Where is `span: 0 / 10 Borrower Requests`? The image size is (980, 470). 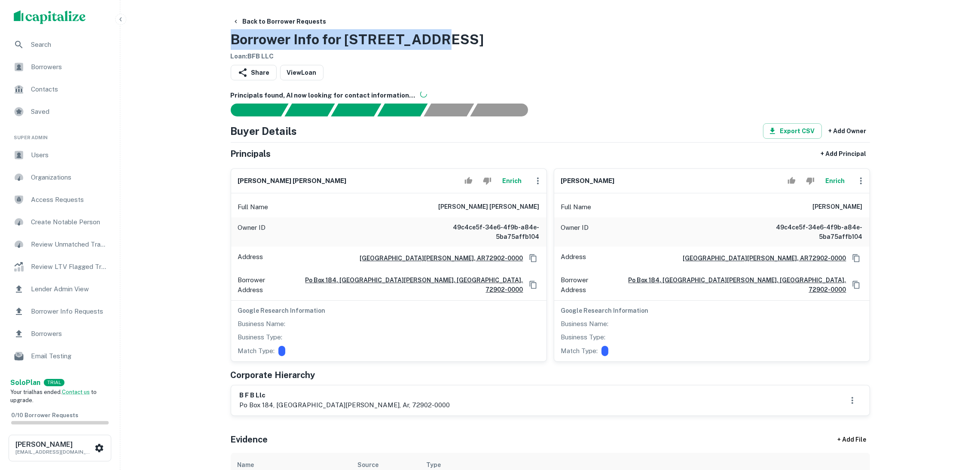 span: 0 / 10 Borrower Requests is located at coordinates (45, 415).